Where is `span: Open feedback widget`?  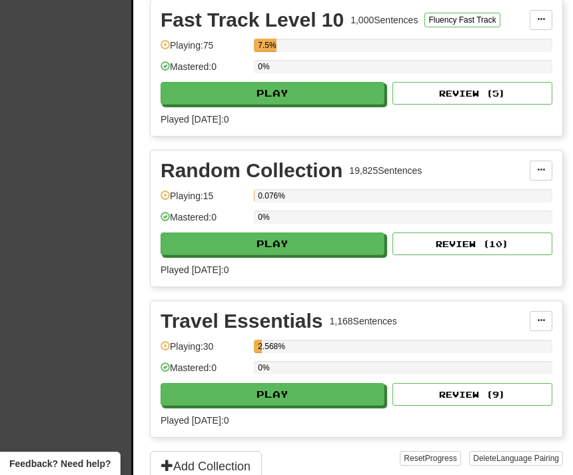 span: Open feedback widget is located at coordinates (60, 464).